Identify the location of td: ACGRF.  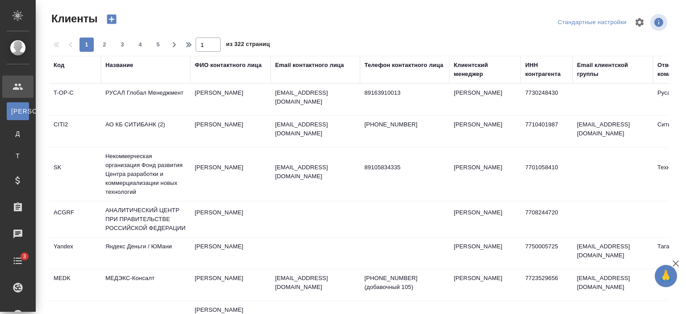
(75, 219).